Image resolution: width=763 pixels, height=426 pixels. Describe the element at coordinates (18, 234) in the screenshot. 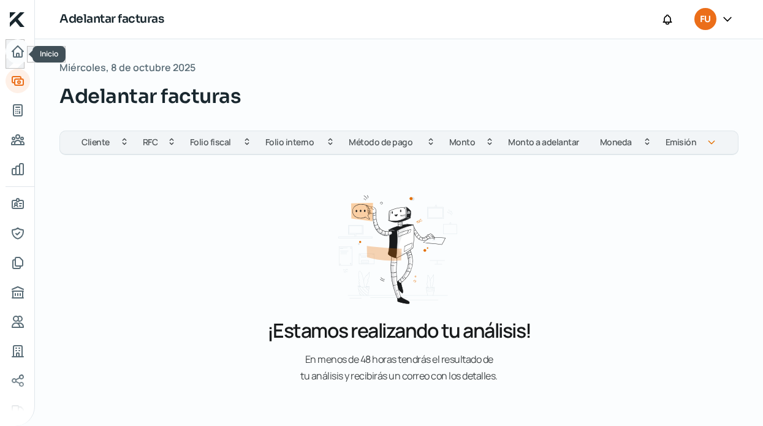

I see `a: Representantes` at that location.